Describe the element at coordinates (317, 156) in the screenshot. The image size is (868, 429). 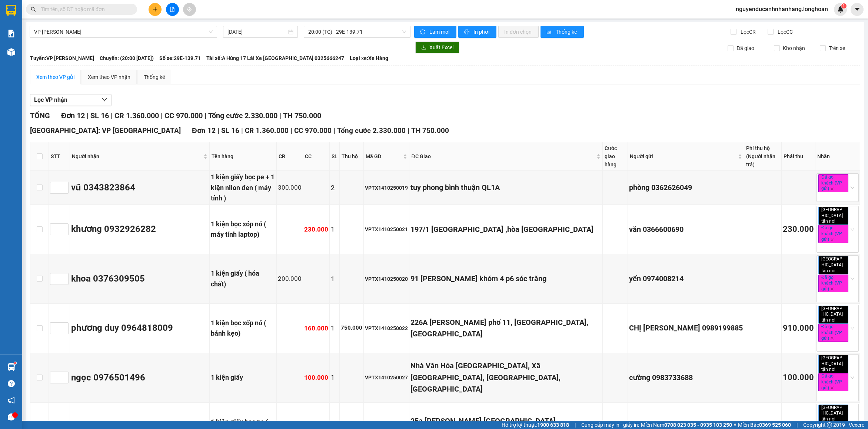
I see `th: CC` at that location.